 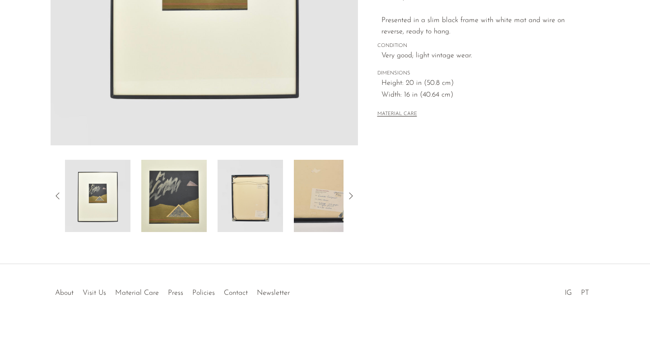 I want to click on span: CONDITION, so click(x=479, y=46).